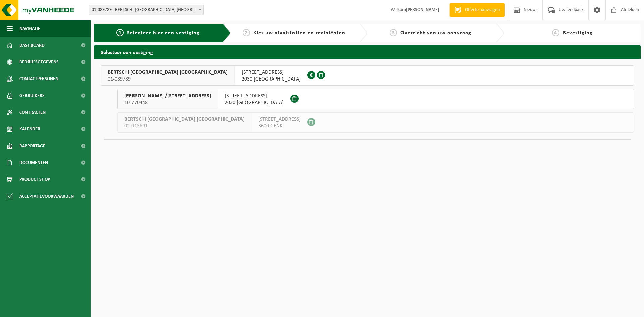 This screenshot has width=644, height=317. I want to click on span: 10-770448, so click(168, 103).